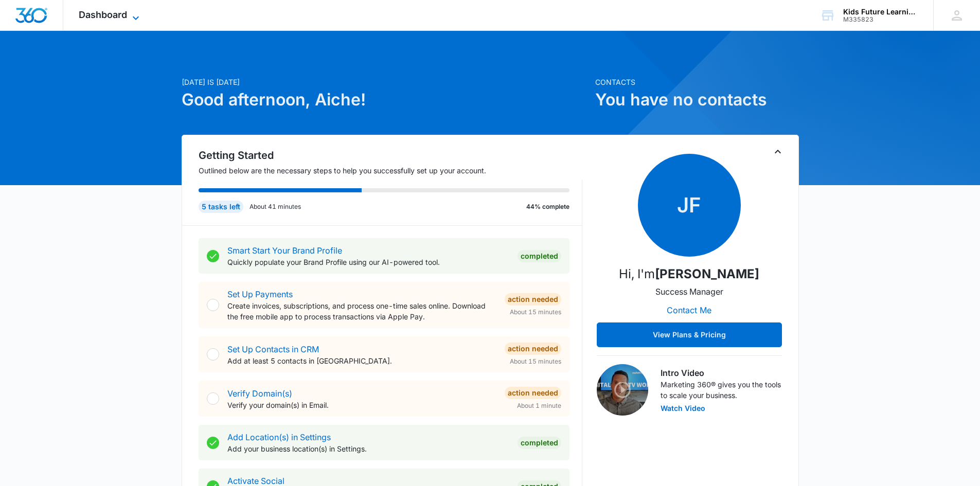 This screenshot has height=486, width=980. What do you see at coordinates (689, 310) in the screenshot?
I see `button: Contact Me` at bounding box center [689, 310].